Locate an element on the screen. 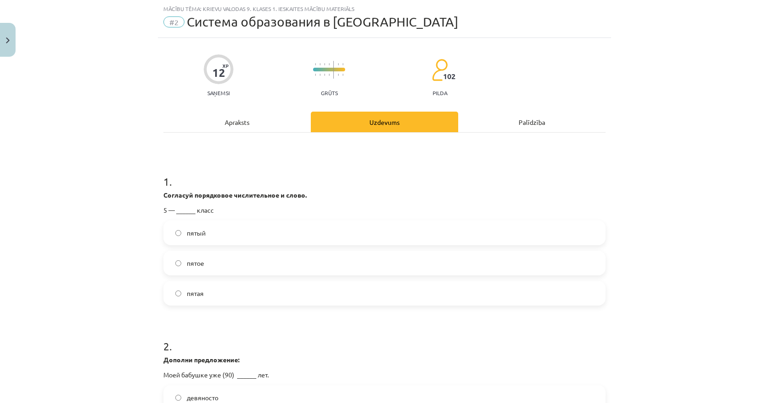  p: Моей бабушке уже (90) ______ лет. is located at coordinates (385, 375).